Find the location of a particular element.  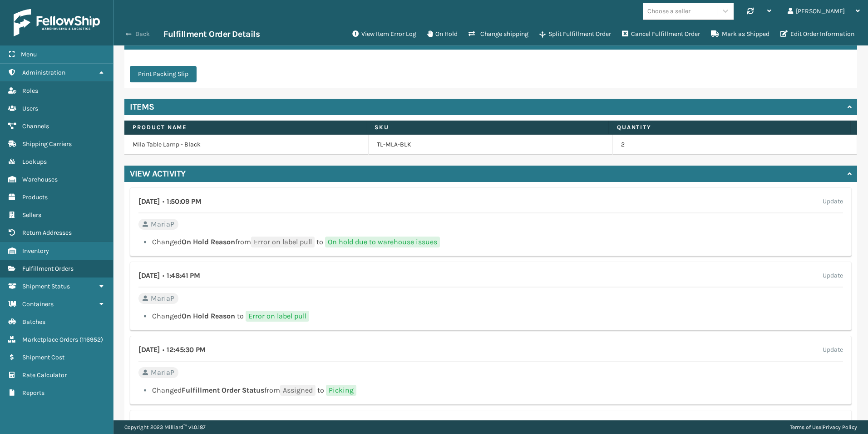

span: Products is located at coordinates (35, 197).